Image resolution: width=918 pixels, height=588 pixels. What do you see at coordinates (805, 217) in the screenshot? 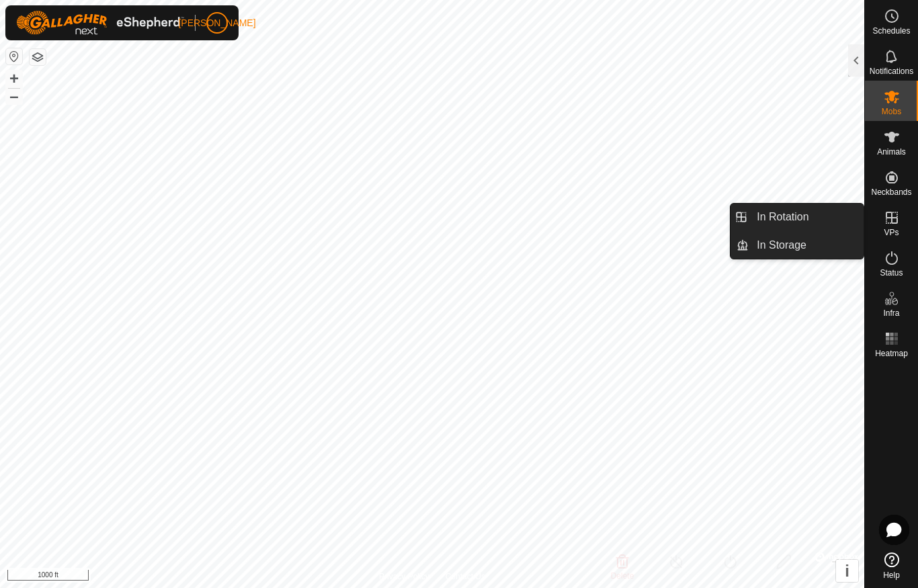
I see `a: In Rotation` at bounding box center [805, 217].